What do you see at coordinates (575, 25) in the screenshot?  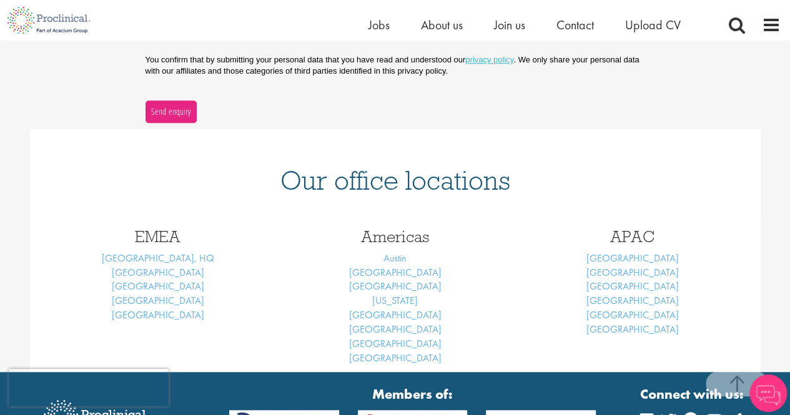 I see `a: Contact` at bounding box center [575, 25].